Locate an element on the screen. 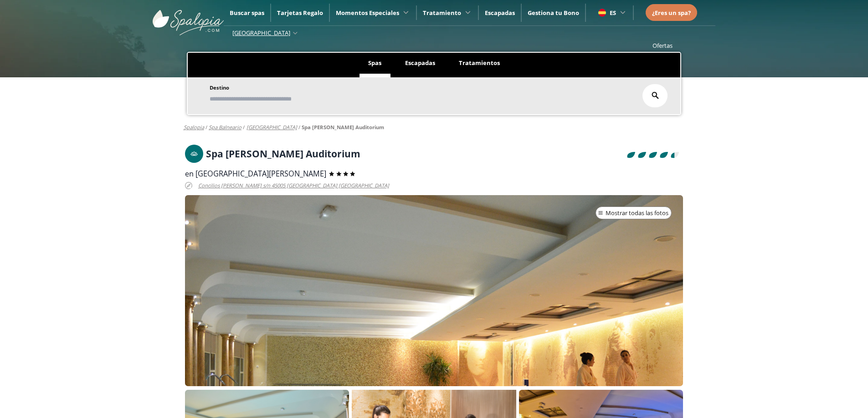  a: ¿Eres un spa? is located at coordinates (672, 13).